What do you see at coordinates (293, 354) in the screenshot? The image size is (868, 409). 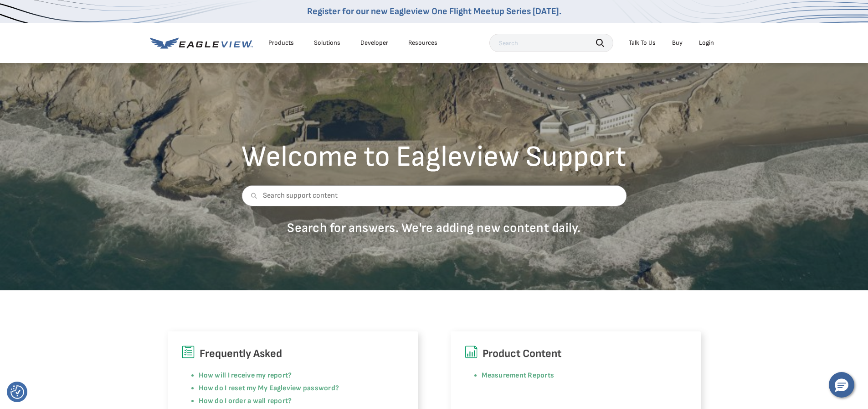 I see `h6: Frequently Asked` at bounding box center [293, 354].